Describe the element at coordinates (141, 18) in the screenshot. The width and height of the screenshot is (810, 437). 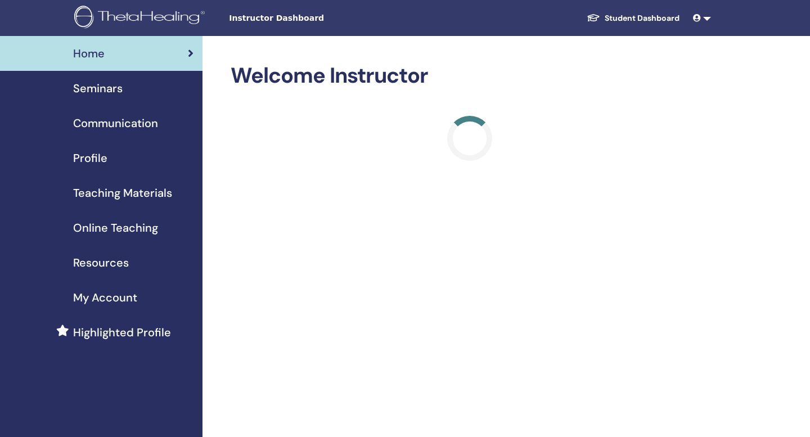
I see `img: logo.png` at that location.